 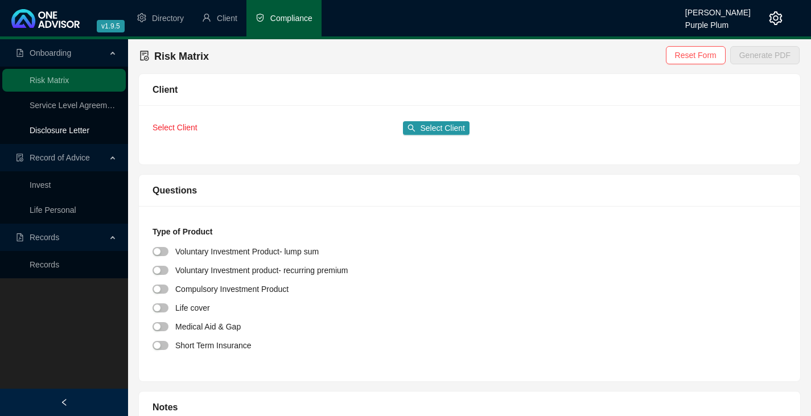 I want to click on div: Purple Plum, so click(x=718, y=22).